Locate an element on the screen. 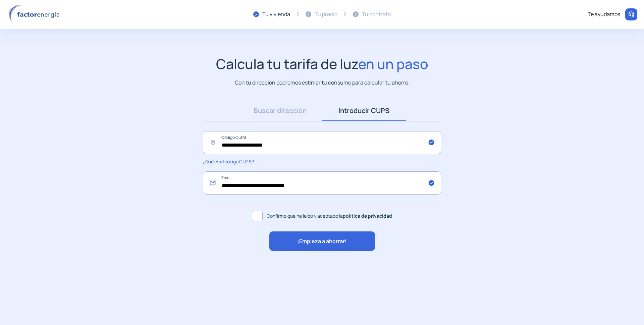  div: Tu vivienda is located at coordinates (276, 14).